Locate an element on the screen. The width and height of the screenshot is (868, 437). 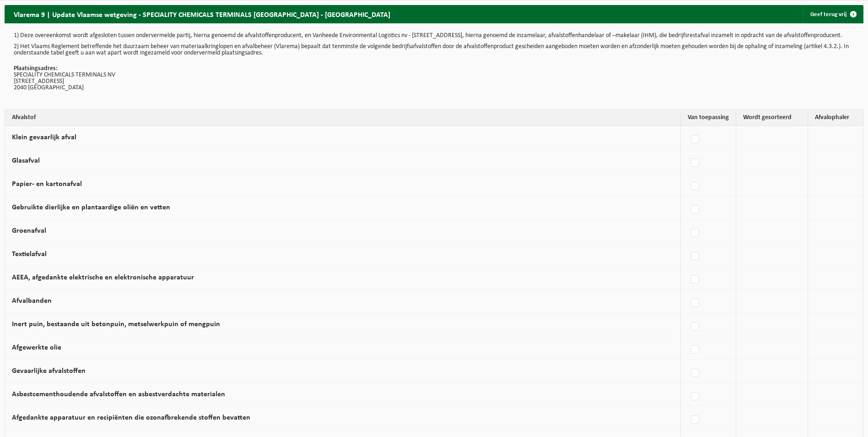
a: Geef terug vrij is located at coordinates (833, 15).